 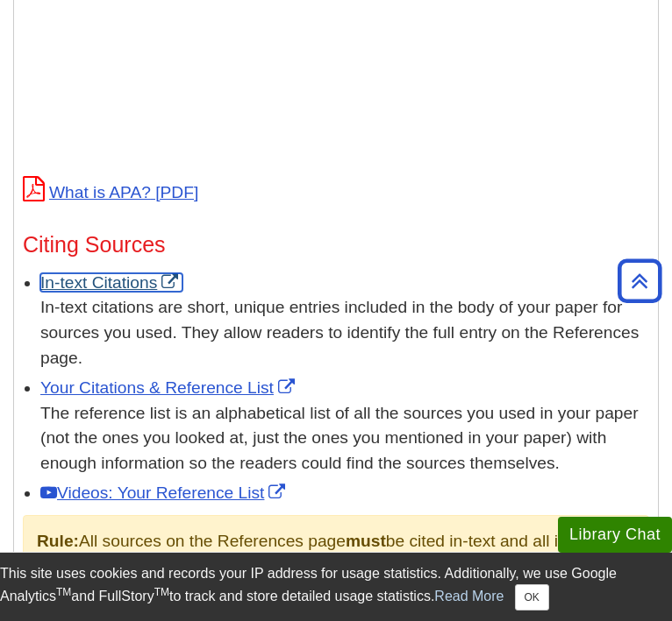 What do you see at coordinates (110, 192) in the screenshot?
I see `a: What is APA?` at bounding box center [110, 192].